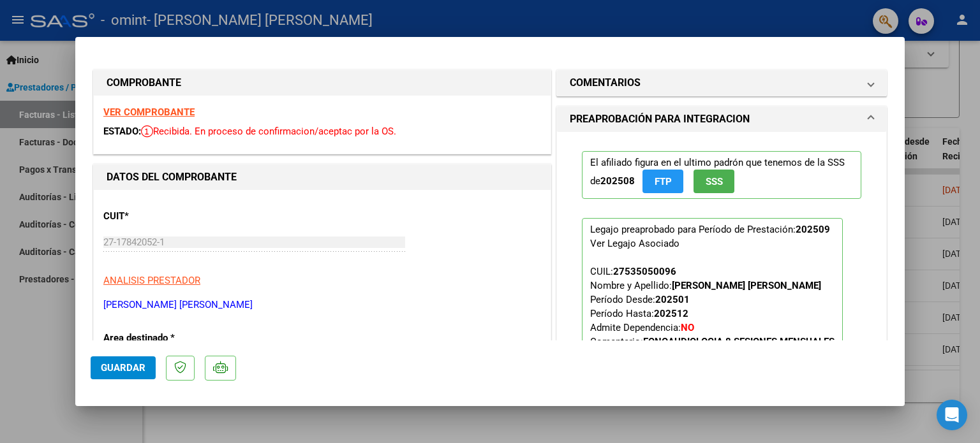 The image size is (980, 443). What do you see at coordinates (721, 83) in the screenshot?
I see `mat-expansion-panel-header: COMENTARIOS` at bounding box center [721, 83].